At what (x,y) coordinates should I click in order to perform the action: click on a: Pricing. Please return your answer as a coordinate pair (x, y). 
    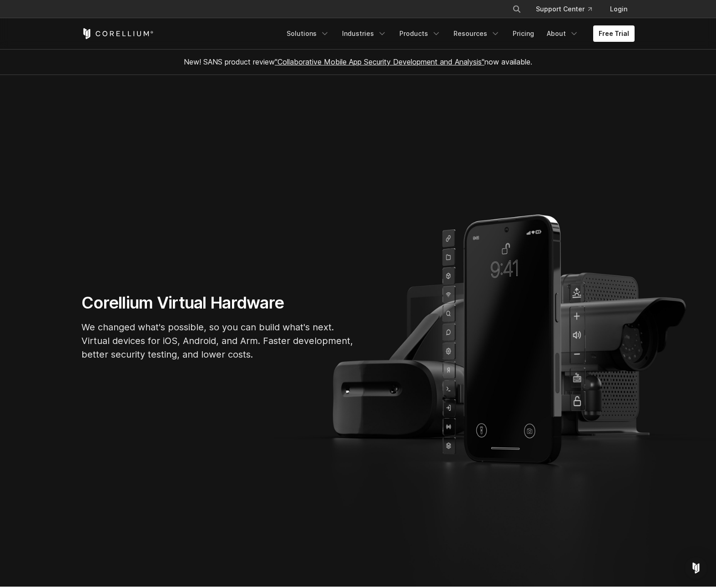
    Looking at the image, I should click on (523, 34).